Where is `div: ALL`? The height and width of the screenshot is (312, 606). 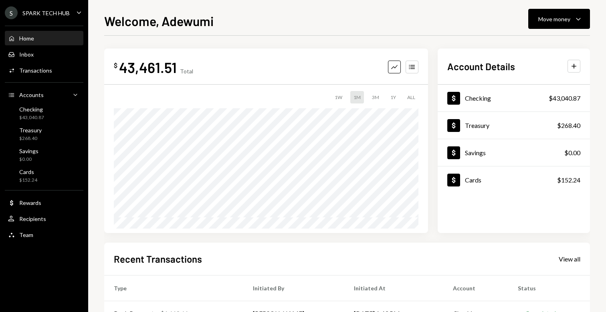
div: ALL is located at coordinates (411, 97).